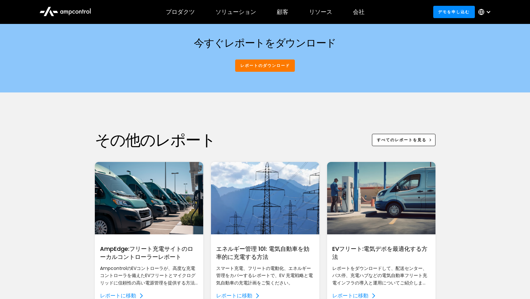 Image resolution: width=530 pixels, height=299 pixels. Describe the element at coordinates (321, 12) in the screenshot. I see `div: リソース` at that location.